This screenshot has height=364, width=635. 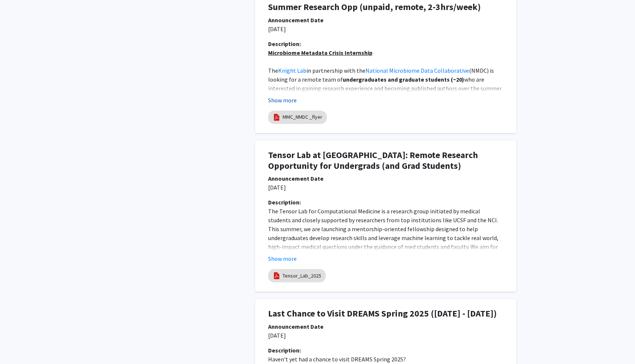 What do you see at coordinates (403, 79) in the screenshot?
I see `strong: undergraduates and graduate students (~20)` at bounding box center [403, 79].